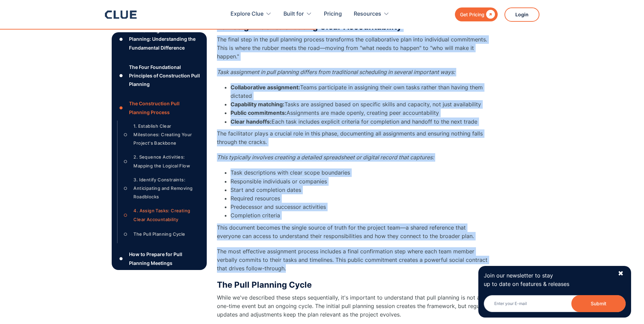 The height and width of the screenshot is (324, 644). I want to click on strong: Capability matching:, so click(257, 104).